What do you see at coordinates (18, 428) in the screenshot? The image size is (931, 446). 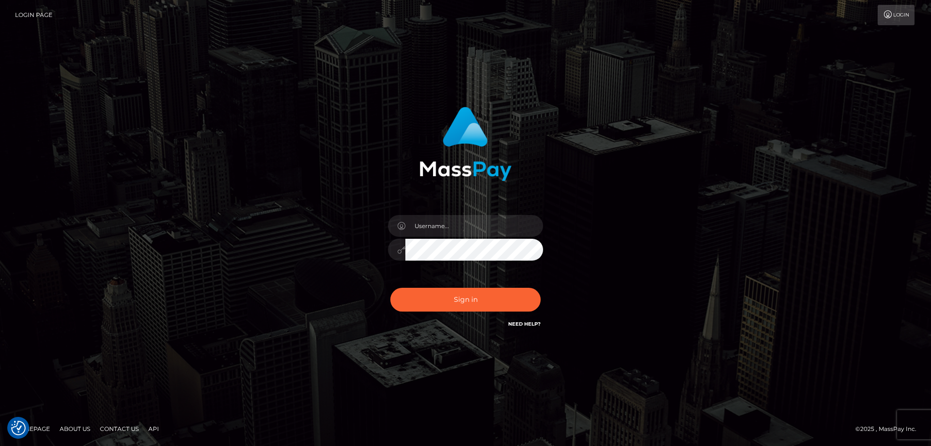 I see `img: Revisit consent button` at bounding box center [18, 428].